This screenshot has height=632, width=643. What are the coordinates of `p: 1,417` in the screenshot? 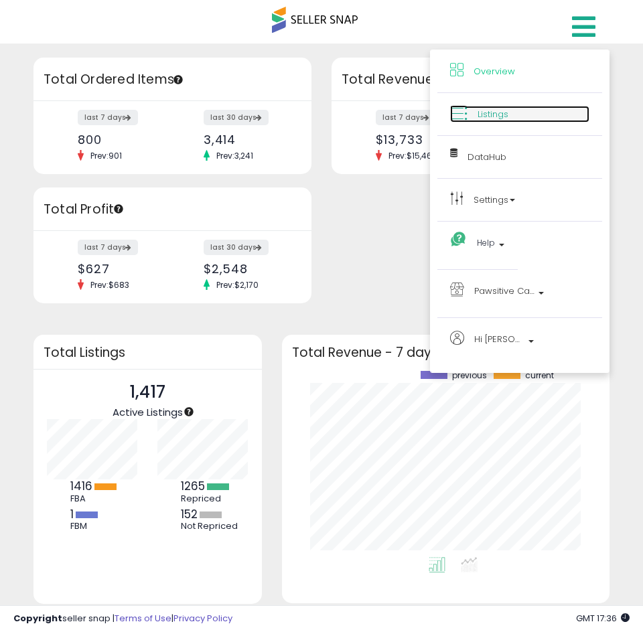 It's located at (147, 392).